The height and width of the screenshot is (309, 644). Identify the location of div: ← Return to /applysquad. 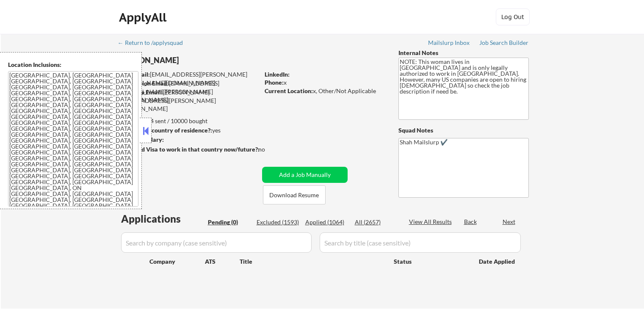
(154, 43).